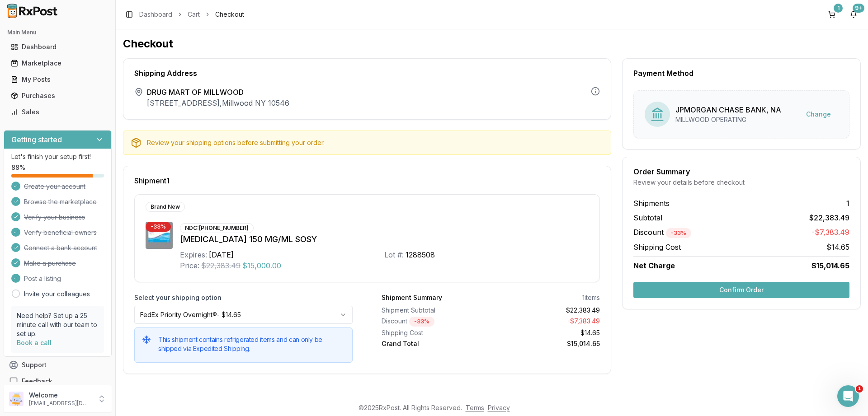  I want to click on button: Marketplace, so click(57, 64).